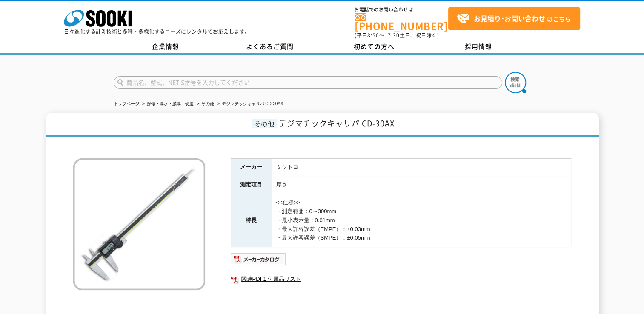  Describe the element at coordinates (421, 220) in the screenshot. I see `td: <<仕様>> ・測定範囲：0～300mm ・最小表示量：0.01mm ・最大許容誤差（EMPE）：±0.03mm ・最大許容誤差（SMPE）：±0.05mm` at that location.